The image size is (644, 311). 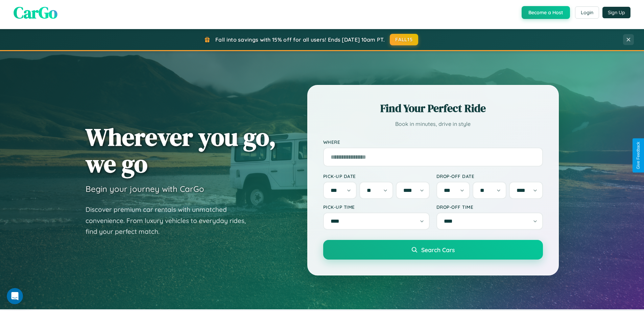 I want to click on label: Drop-off Date, so click(x=489, y=176).